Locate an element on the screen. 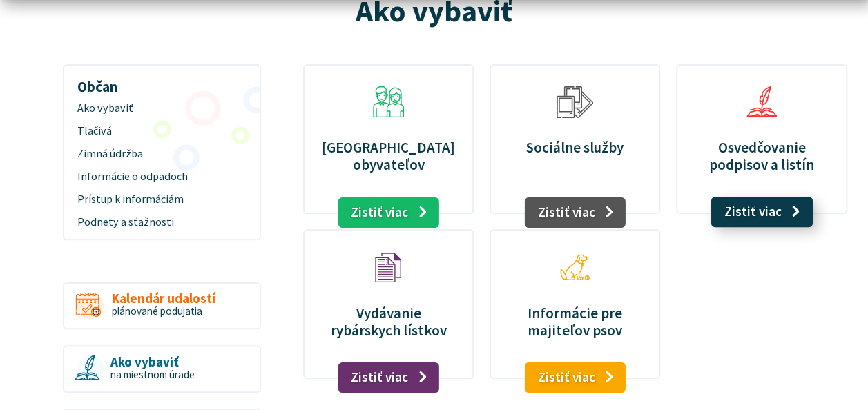 The width and height of the screenshot is (868, 410). a: Kalendár udalostí plánované podujatia is located at coordinates (161, 306).